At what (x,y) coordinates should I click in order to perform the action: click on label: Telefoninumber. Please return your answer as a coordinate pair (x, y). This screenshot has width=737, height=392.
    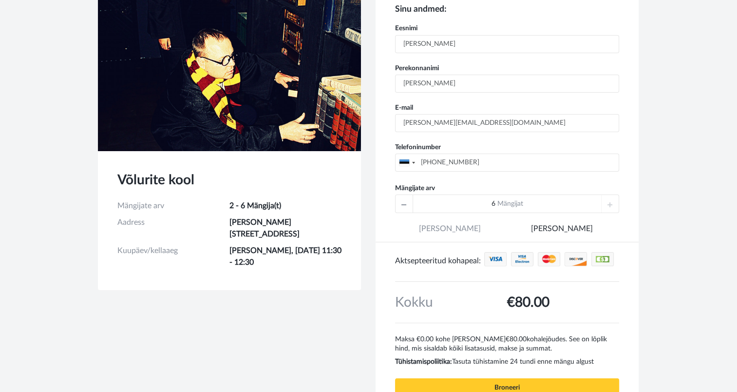
    Looking at the image, I should click on (507, 147).